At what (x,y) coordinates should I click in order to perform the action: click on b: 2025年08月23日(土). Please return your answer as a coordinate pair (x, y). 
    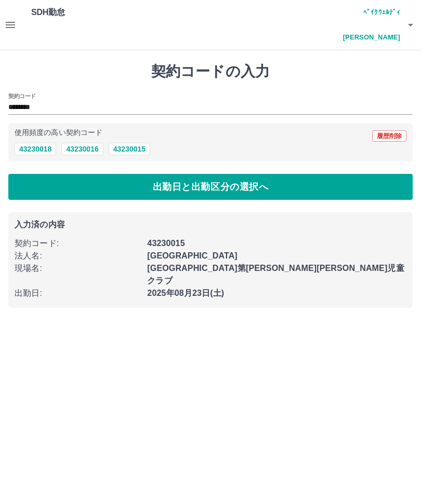
    Looking at the image, I should click on (185, 293).